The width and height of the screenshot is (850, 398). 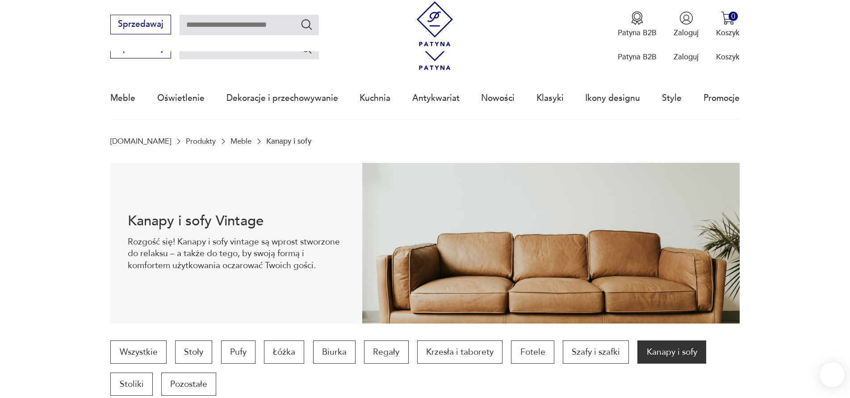 What do you see at coordinates (533, 352) in the screenshot?
I see `p: Fotele` at bounding box center [533, 352].